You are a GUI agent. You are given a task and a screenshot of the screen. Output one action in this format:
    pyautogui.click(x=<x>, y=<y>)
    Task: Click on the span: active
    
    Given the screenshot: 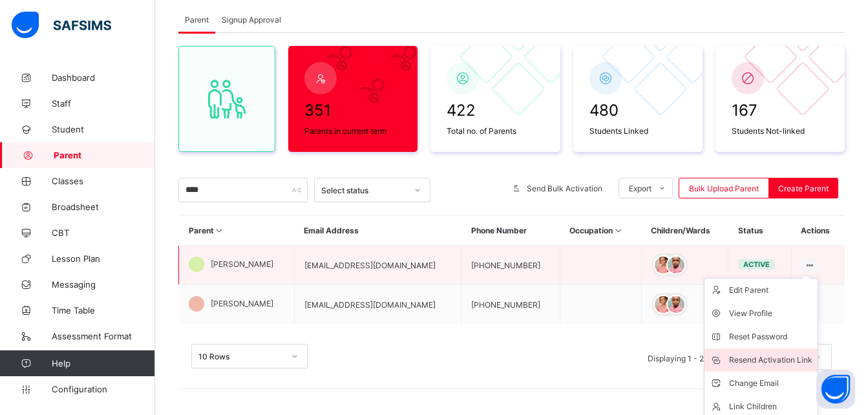 What is the action you would take?
    pyautogui.click(x=756, y=264)
    